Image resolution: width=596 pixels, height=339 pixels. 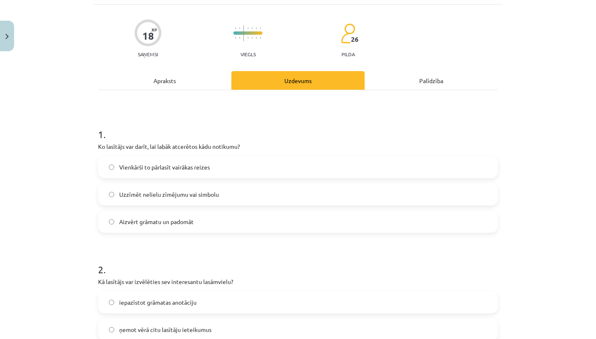 I want to click on h1: 1 ., so click(x=298, y=127).